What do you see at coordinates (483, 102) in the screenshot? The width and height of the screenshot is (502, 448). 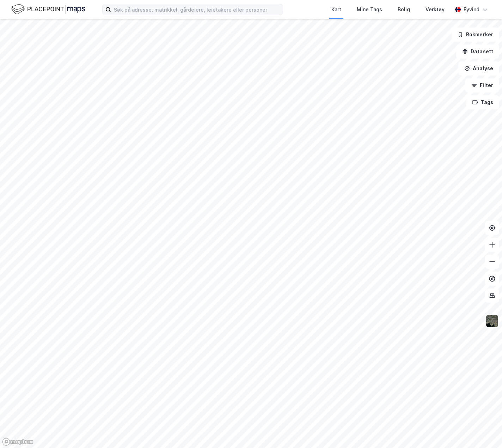 I see `button: Tags` at bounding box center [483, 102].